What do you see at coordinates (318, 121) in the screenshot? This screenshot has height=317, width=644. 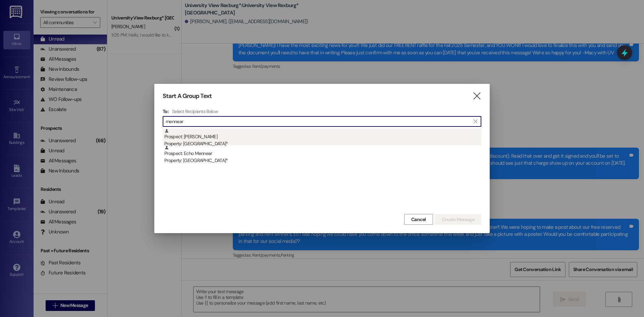 I see `input: Search for any contact or apartment` at bounding box center [318, 121].